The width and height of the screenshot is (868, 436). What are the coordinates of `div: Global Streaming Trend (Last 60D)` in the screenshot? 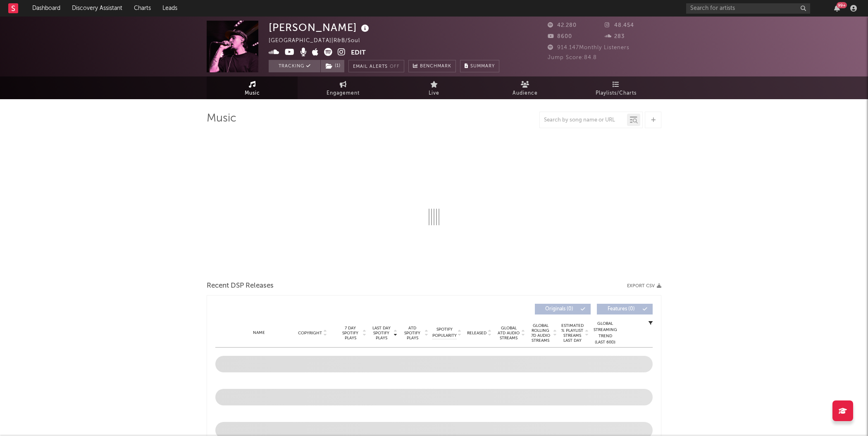 It's located at (605, 333).